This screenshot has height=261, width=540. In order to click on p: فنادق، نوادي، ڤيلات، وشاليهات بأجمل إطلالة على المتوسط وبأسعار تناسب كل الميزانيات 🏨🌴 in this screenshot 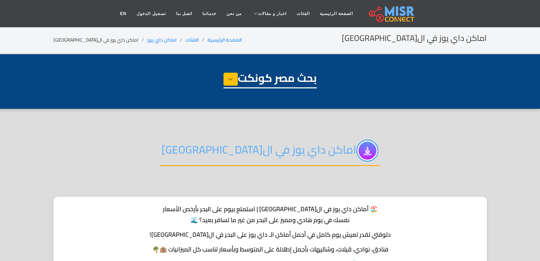, I will do `click(270, 249)`.